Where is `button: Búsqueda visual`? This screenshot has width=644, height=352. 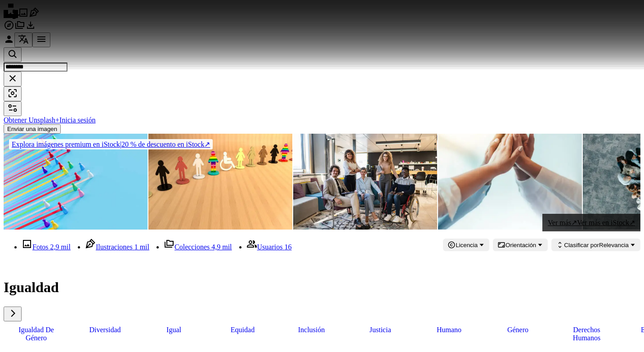
button: Búsqueda visual is located at coordinates (12, 94).